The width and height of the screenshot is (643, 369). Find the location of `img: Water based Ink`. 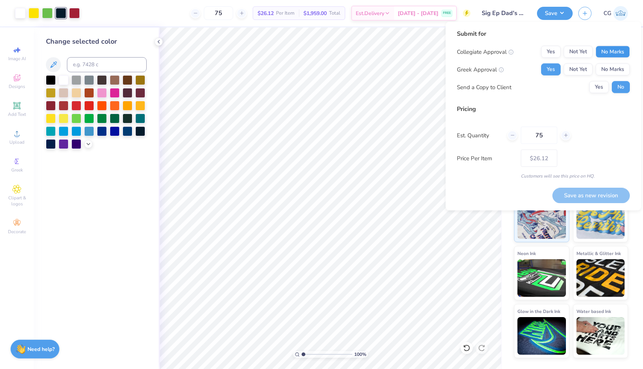

img: Water based Ink is located at coordinates (601, 336).